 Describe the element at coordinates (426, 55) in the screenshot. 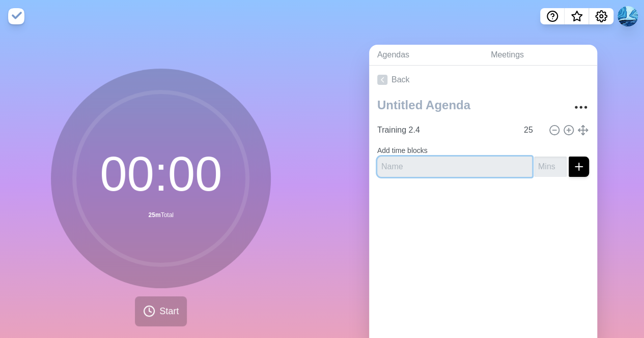

I see `a: Agendas` at that location.